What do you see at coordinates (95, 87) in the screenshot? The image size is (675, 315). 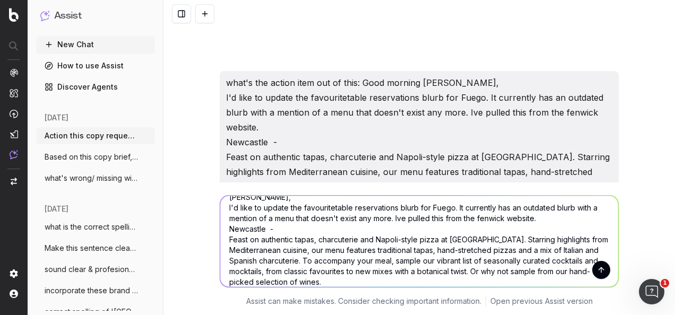 I see `a: Discover Agents` at bounding box center [95, 87].